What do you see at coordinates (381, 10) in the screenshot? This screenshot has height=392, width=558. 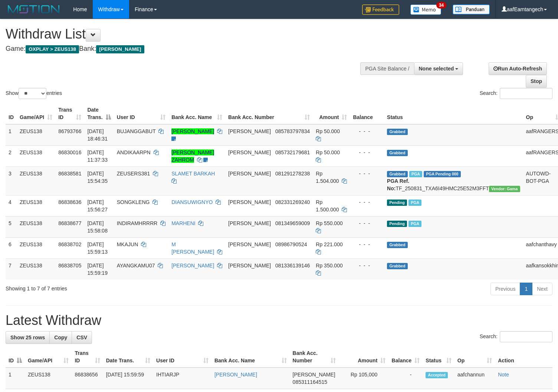 I see `img: Feedback.jpg` at bounding box center [381, 10].